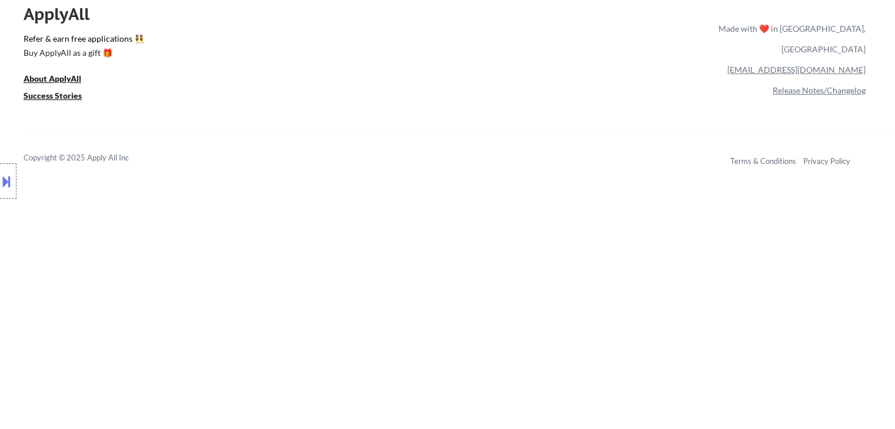 This screenshot has height=429, width=895. What do you see at coordinates (763, 161) in the screenshot?
I see `a: Terms & Conditions` at bounding box center [763, 161].